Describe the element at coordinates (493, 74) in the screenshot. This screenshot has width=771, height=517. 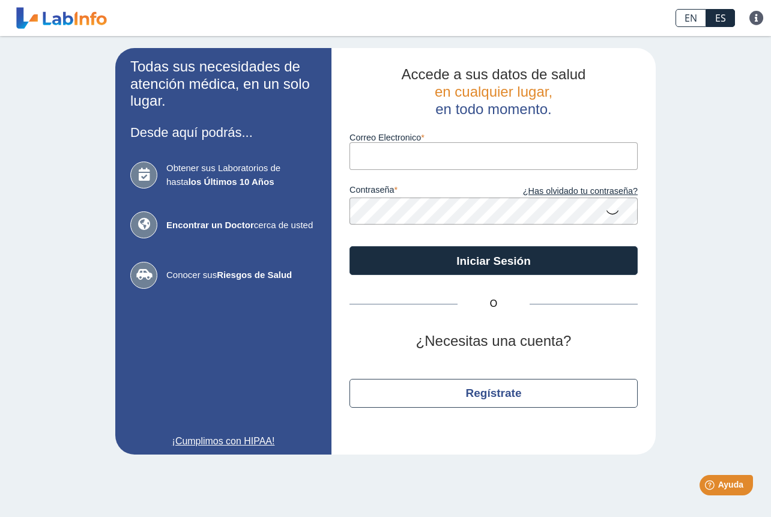
I see `span: Accede a sus datos de salud` at that location.